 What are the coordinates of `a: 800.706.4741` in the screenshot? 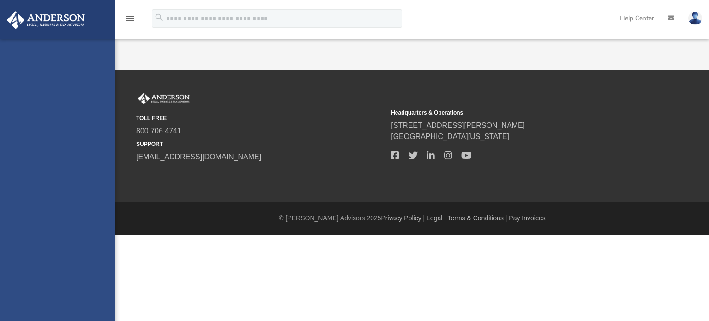 It's located at (159, 131).